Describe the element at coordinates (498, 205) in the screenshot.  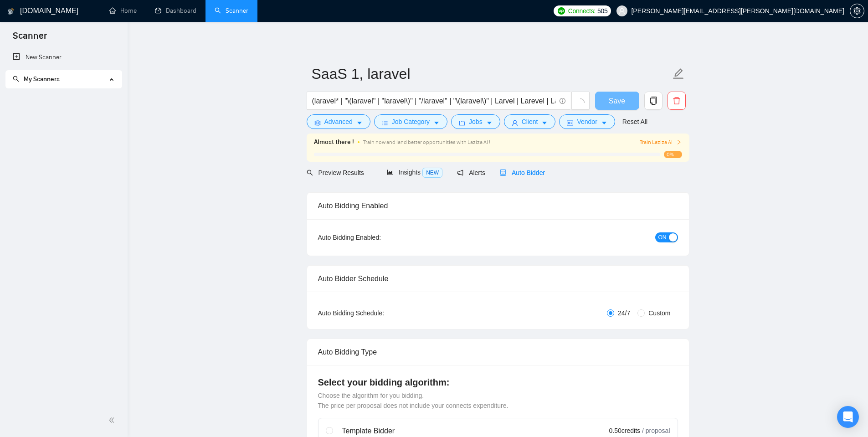
I see `div: Auto Bidding Enabled` at that location.